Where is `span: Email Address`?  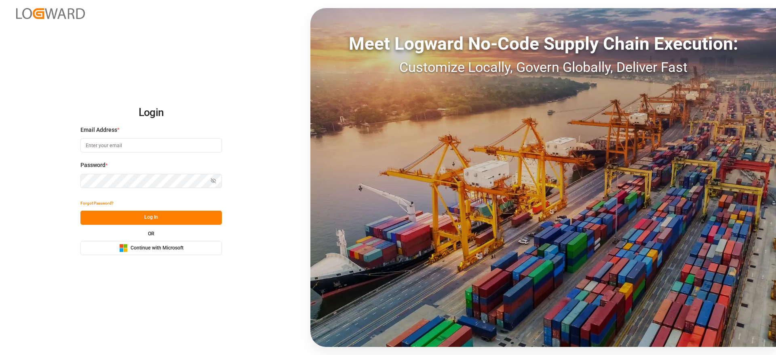
span: Email Address is located at coordinates (99, 130).